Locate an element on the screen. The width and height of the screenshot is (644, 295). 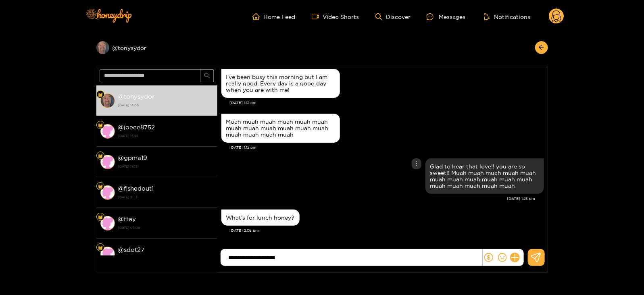
a: Home Feed is located at coordinates (274, 17).